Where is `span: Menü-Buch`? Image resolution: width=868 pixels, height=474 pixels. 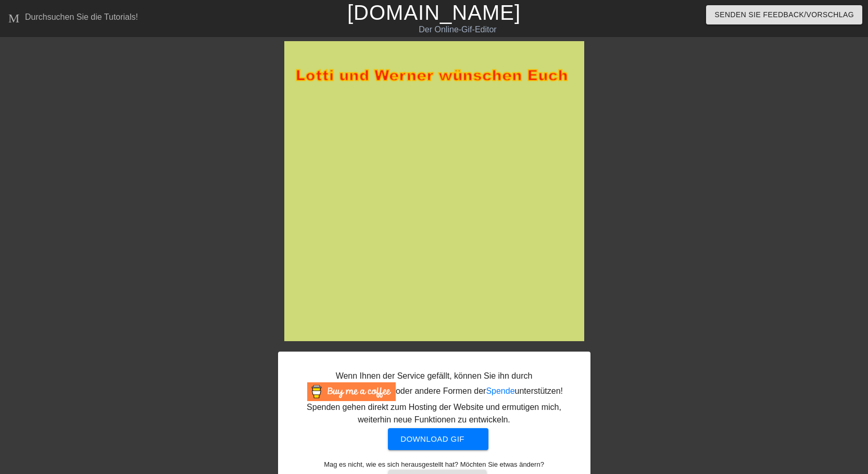
span: Menü-Buch is located at coordinates (14, 16).